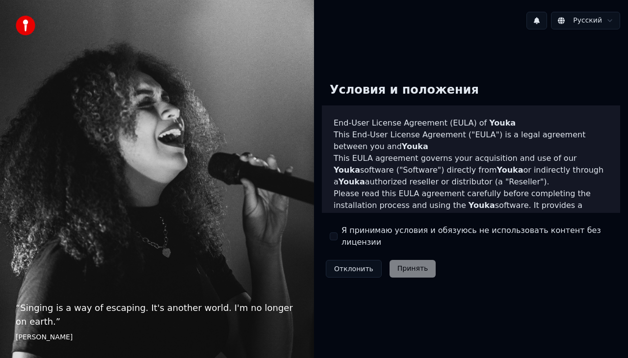 The image size is (628, 358). Describe the element at coordinates (471, 212) in the screenshot. I see `p: Please read this EULA agreement carefully before completing the installation process and using th...` at that location.